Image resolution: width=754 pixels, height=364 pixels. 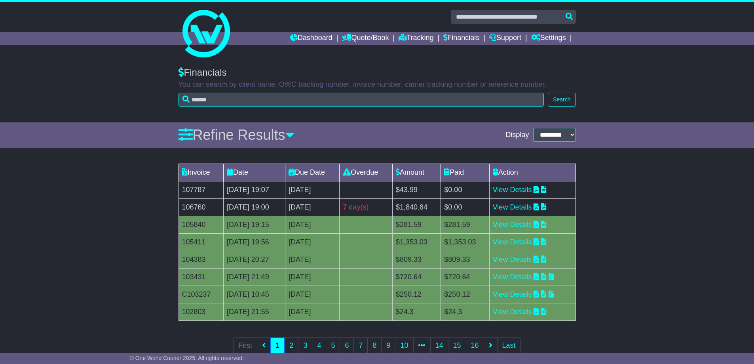 I want to click on a: Dashboard, so click(x=311, y=38).